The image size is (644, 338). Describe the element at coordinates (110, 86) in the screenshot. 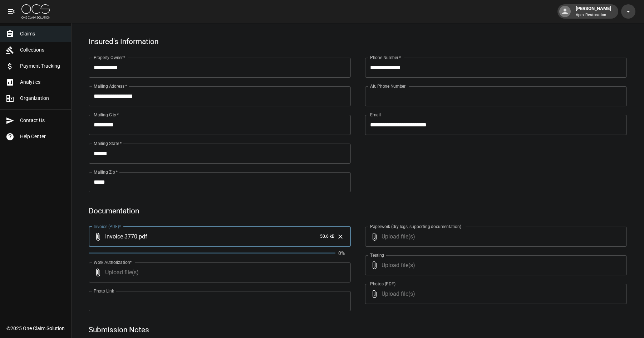

I see `label: Mailing Address` at that location.